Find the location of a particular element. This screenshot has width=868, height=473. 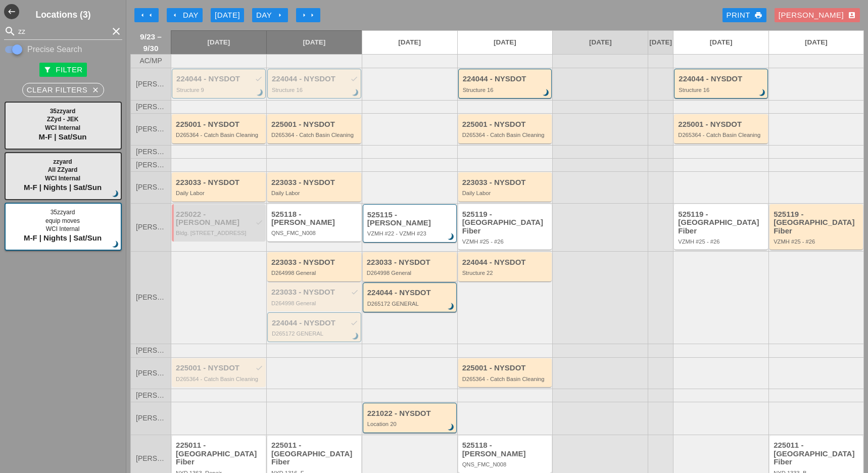

span: ZZyd - JEK is located at coordinates (63, 119).